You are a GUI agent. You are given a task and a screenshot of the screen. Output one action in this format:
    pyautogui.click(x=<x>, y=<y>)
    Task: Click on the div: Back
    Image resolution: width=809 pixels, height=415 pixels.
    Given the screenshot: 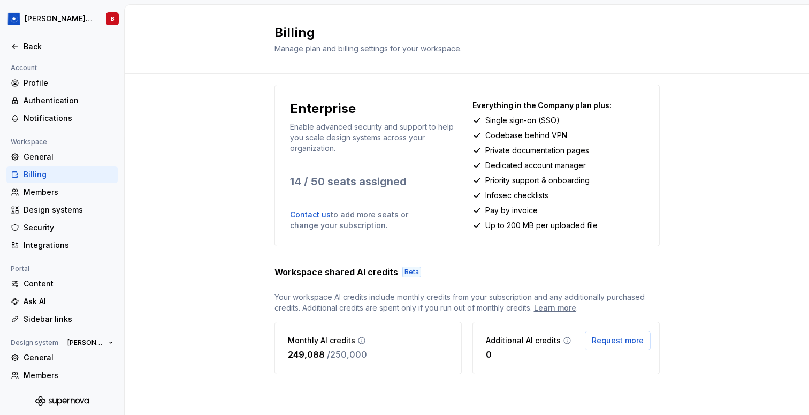 What is the action you would take?
    pyautogui.click(x=69, y=47)
    